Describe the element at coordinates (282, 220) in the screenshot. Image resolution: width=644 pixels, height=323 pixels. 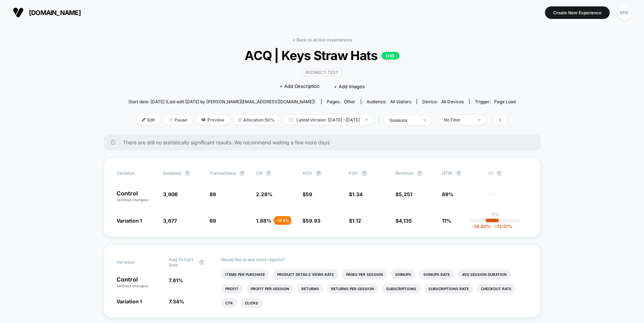
I see `div: - 17.6 %` at that location.